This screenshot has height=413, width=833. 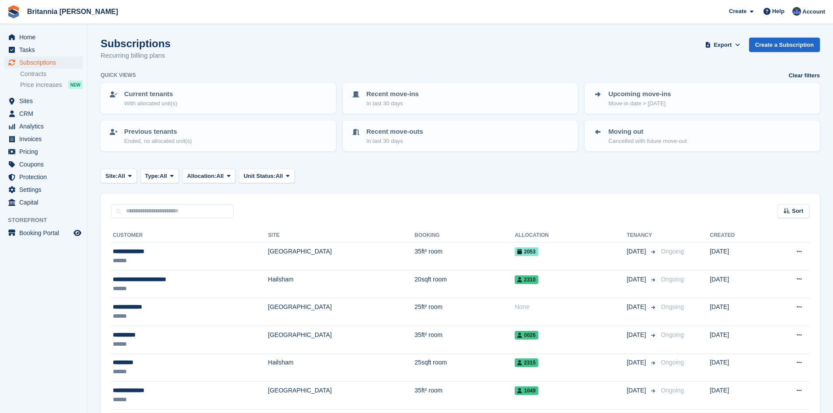 I want to click on th: Allocation, so click(x=570, y=236).